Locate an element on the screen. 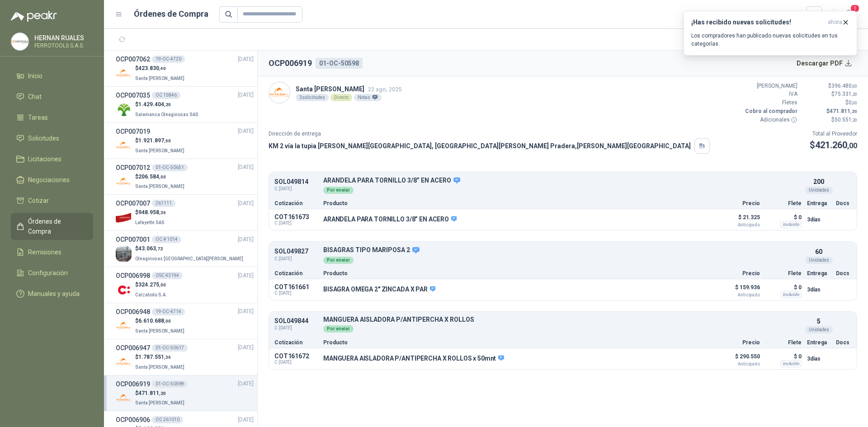 The image size is (868, 427). div: 19-OC-4714 is located at coordinates (168, 312).